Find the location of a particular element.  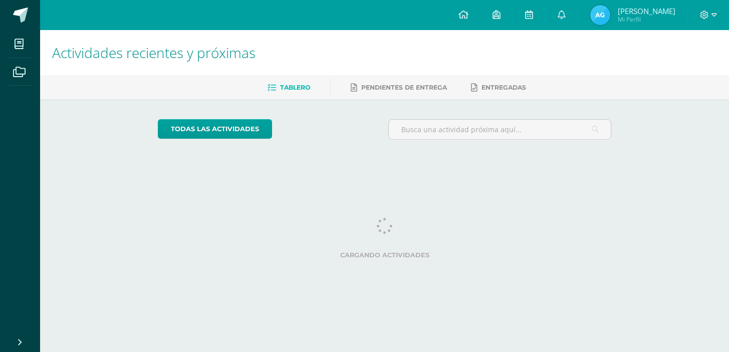

input: Busca una actividad próxima aquí... is located at coordinates (499, 129).